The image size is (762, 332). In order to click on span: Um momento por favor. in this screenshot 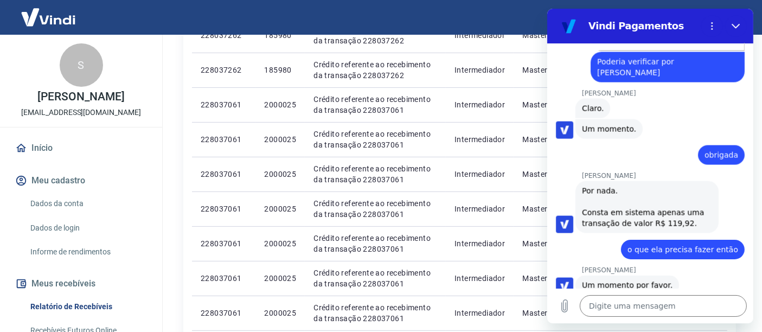, I will do `click(80, 276)`.